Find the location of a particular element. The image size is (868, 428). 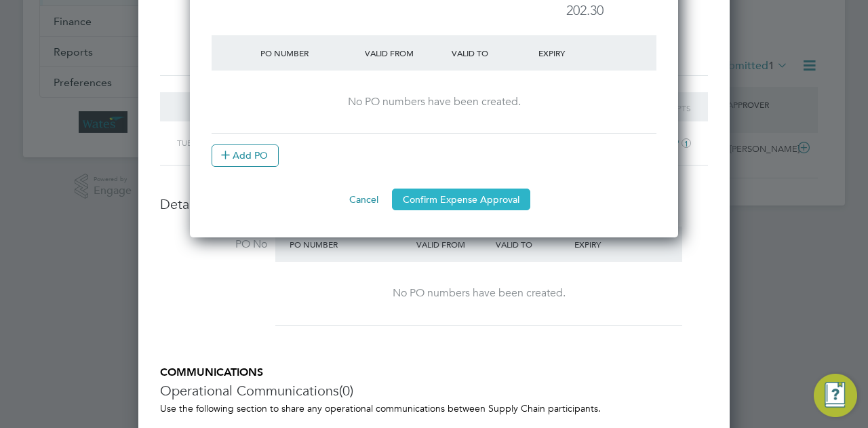

h3: Operational Communications is located at coordinates (434, 391).